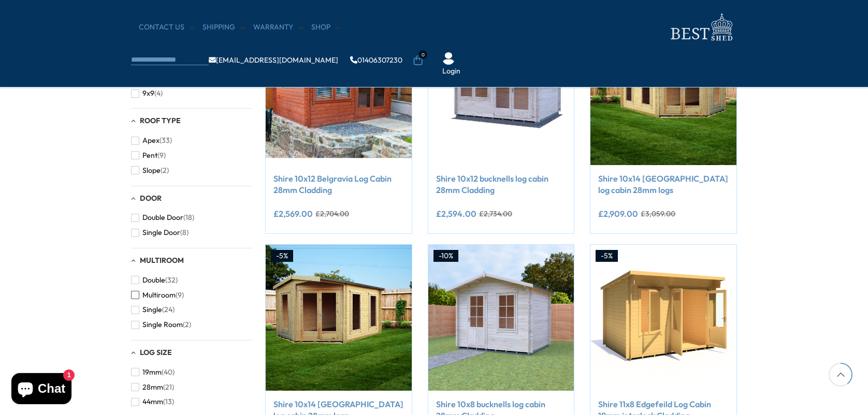 This screenshot has width=868, height=415. Describe the element at coordinates (154, 280) in the screenshot. I see `span: Double` at that location.